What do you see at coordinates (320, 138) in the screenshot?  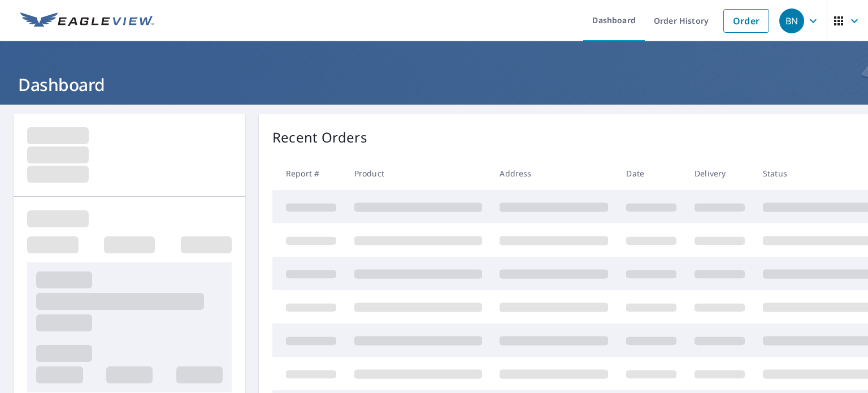 I see `p: Recent Orders` at bounding box center [320, 138].